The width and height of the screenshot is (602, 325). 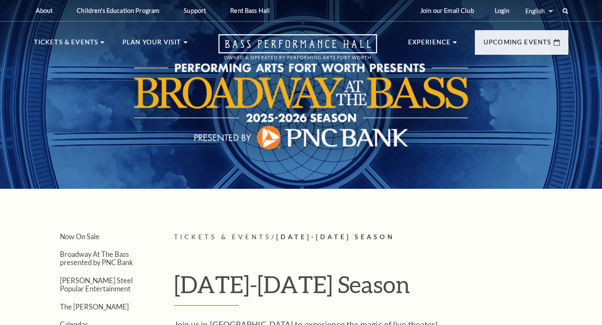 What do you see at coordinates (66, 45) in the screenshot?
I see `p: Tickets & Events` at bounding box center [66, 45].